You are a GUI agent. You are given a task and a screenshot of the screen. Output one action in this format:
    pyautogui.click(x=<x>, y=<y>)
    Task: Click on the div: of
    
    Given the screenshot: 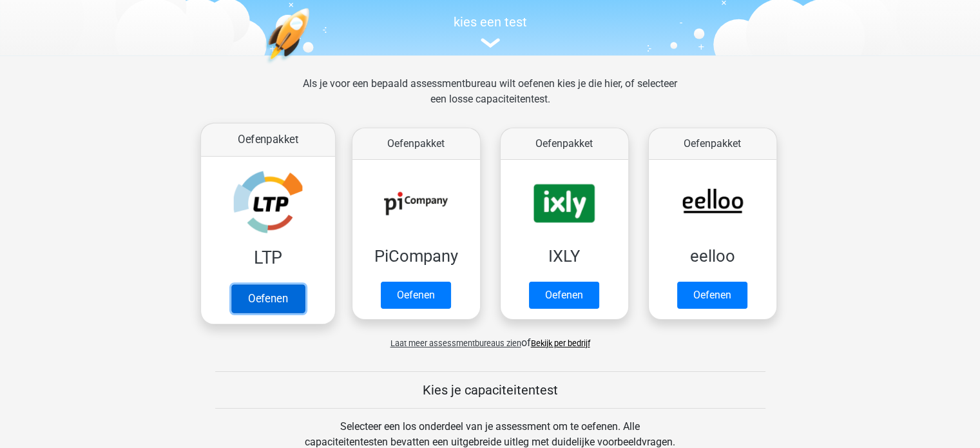 What is the action you would take?
    pyautogui.click(x=490, y=337)
    